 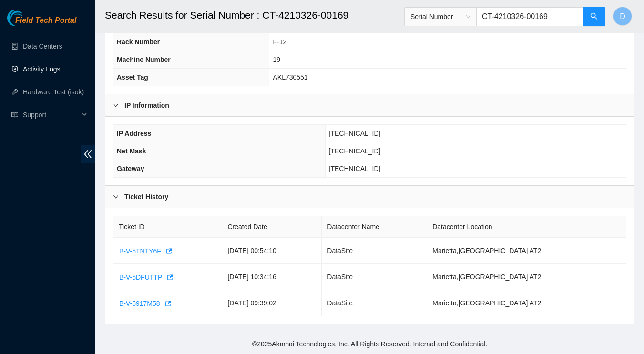 What do you see at coordinates (146, 277) in the screenshot?
I see `a: B-V-5DFUTTP` at bounding box center [146, 277].